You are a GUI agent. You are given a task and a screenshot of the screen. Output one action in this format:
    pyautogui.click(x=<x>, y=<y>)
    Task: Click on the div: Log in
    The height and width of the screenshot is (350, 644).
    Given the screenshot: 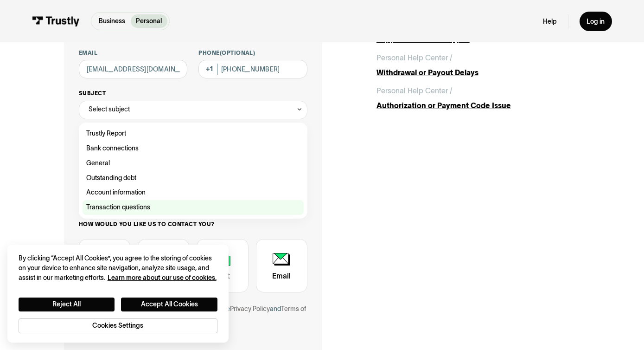 What is the action you would take?
    pyautogui.click(x=595, y=21)
    